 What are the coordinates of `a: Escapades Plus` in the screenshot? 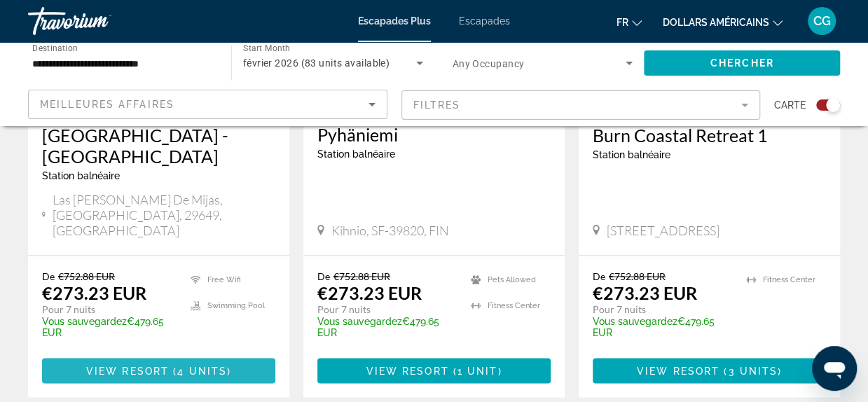 It's located at (394, 21).